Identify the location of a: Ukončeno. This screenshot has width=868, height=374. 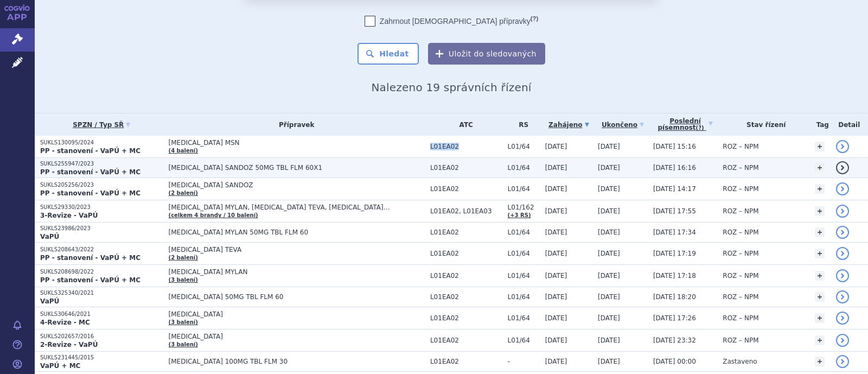
(623, 125).